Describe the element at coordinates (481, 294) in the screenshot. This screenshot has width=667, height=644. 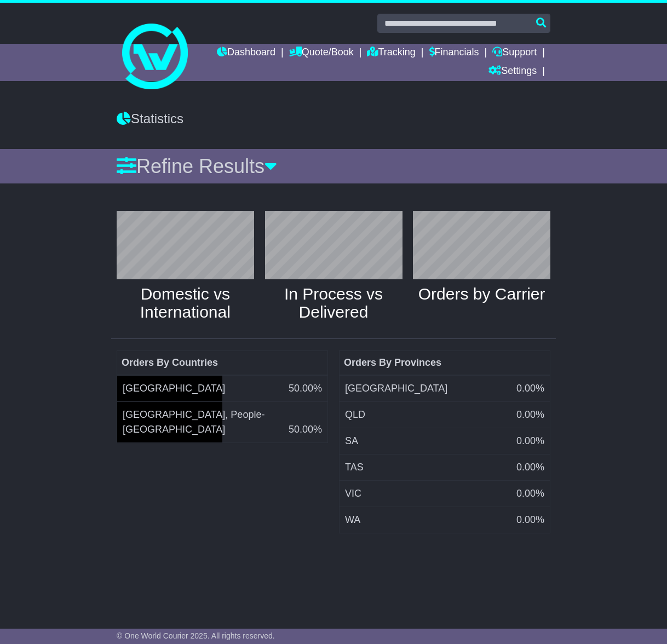
I see `h4: Orders by Carrier` at that location.